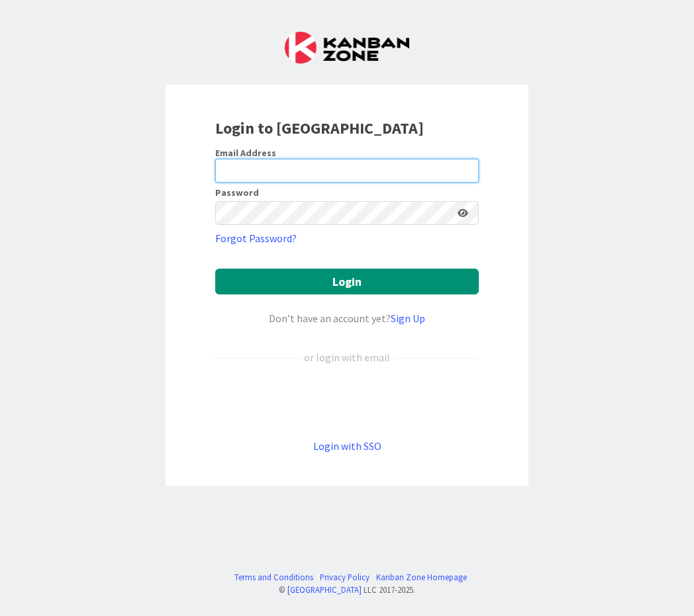 This screenshot has height=616, width=694. I want to click on a: Sign Up, so click(408, 318).